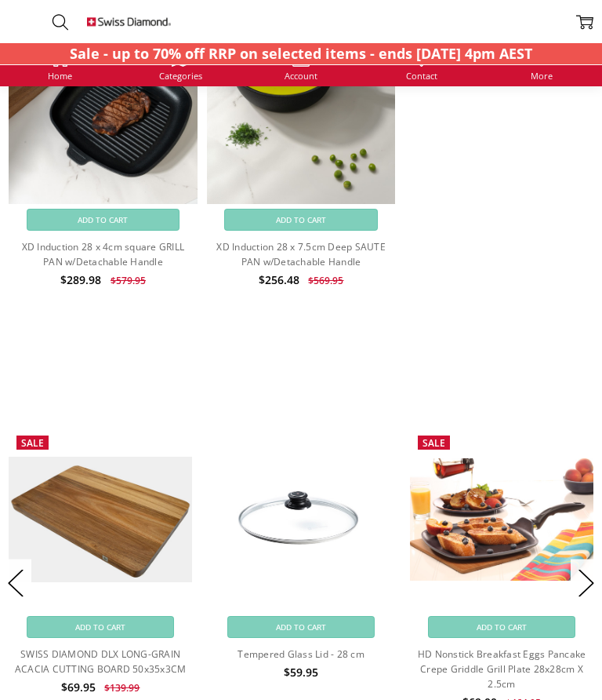 This screenshot has width=602, height=700. I want to click on span: More, so click(542, 75).